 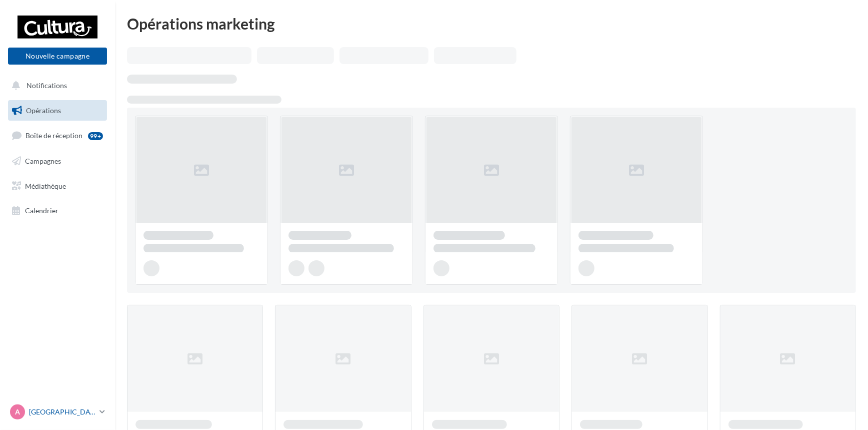 What do you see at coordinates (54, 135) in the screenshot?
I see `span: Boîte de réception` at bounding box center [54, 135].